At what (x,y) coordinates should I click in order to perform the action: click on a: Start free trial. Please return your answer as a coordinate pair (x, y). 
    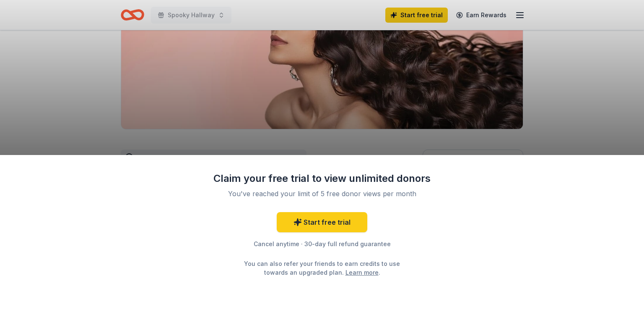
    Looking at the image, I should click on (322, 222).